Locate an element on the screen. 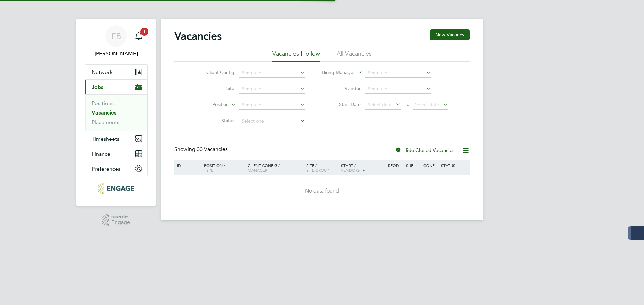  a: Powered byEngage is located at coordinates (116, 220).